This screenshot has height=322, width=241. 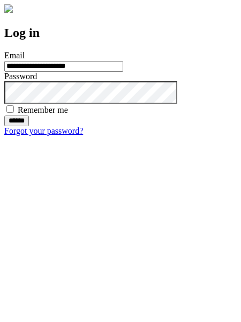 What do you see at coordinates (14, 55) in the screenshot?
I see `label: Email` at bounding box center [14, 55].